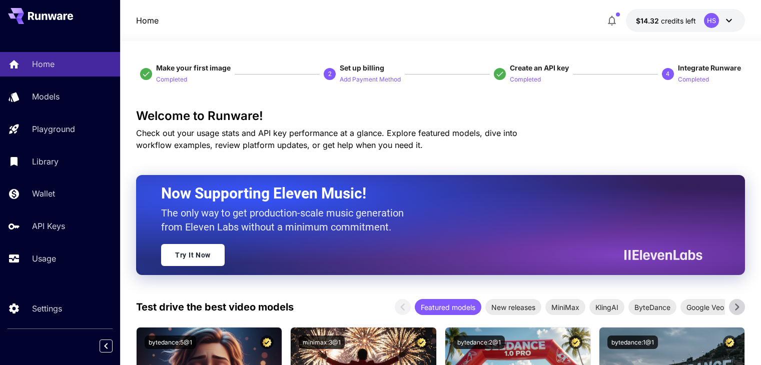  What do you see at coordinates (170, 342) in the screenshot?
I see `button: bytedance:5@1` at bounding box center [170, 342].